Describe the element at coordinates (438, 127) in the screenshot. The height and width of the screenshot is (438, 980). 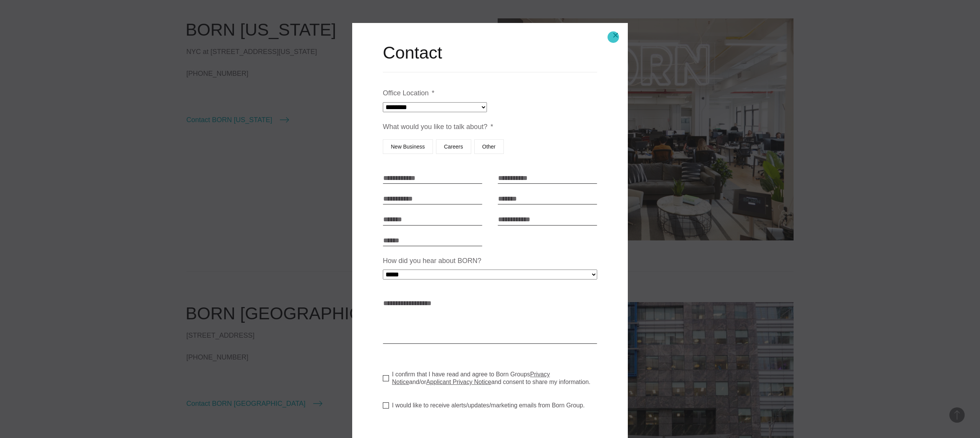
I see `label: What would you like to talk about?` at that location.